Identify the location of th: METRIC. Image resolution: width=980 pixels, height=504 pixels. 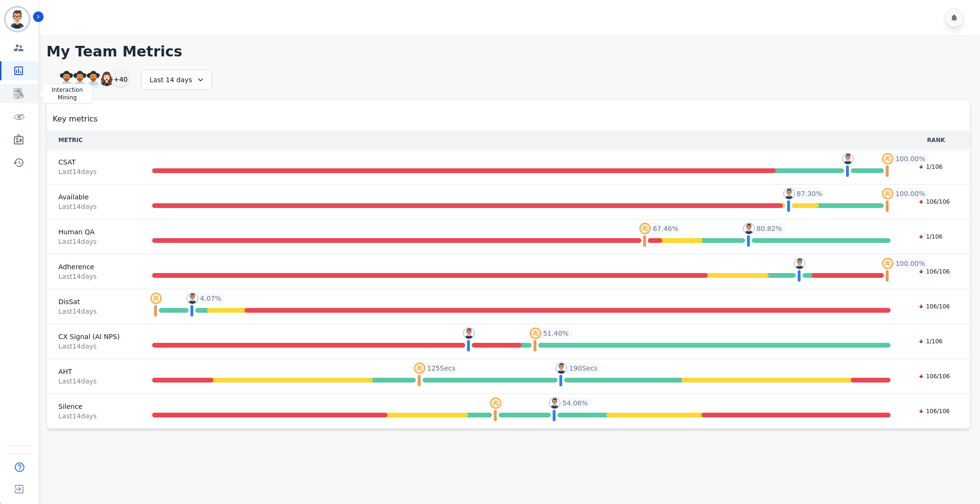
(93, 140).